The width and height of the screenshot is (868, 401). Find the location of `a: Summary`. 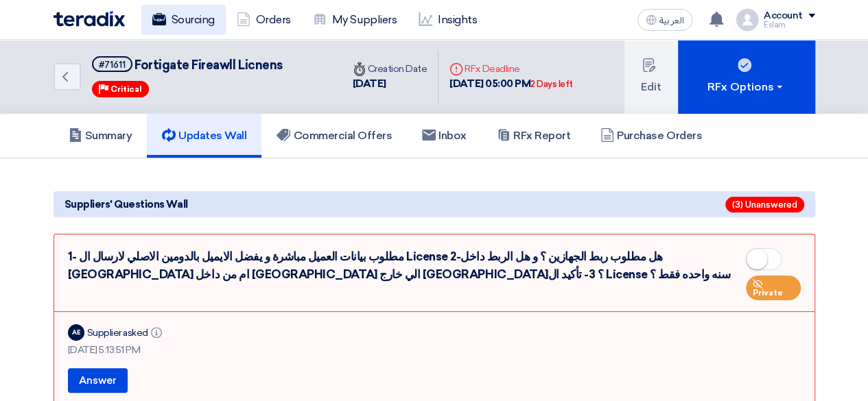

a: Summary is located at coordinates (100, 136).